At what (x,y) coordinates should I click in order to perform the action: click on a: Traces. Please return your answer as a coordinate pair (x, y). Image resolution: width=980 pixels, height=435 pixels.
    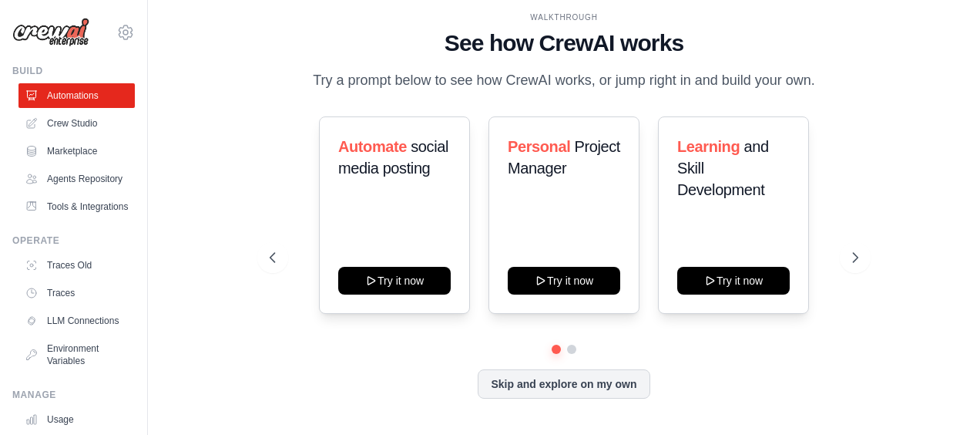
    Looking at the image, I should click on (76, 293).